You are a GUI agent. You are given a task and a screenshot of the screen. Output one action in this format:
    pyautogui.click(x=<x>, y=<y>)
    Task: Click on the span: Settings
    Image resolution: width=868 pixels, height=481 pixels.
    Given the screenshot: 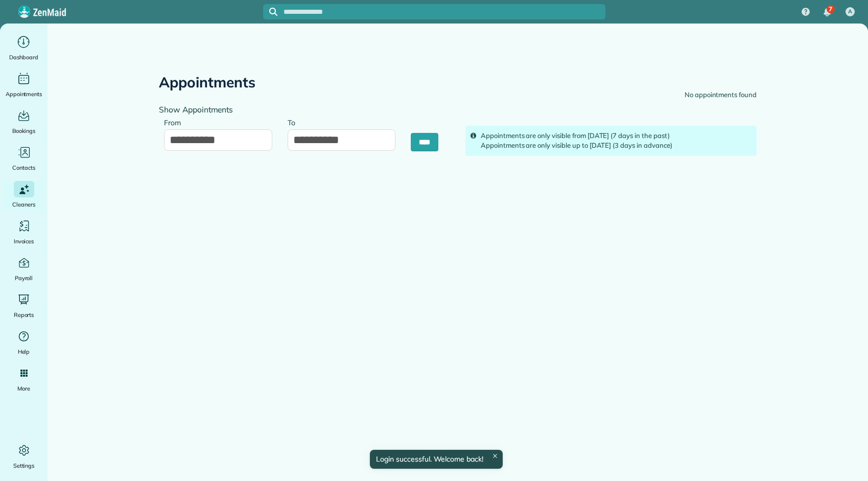 What is the action you would take?
    pyautogui.click(x=24, y=466)
    